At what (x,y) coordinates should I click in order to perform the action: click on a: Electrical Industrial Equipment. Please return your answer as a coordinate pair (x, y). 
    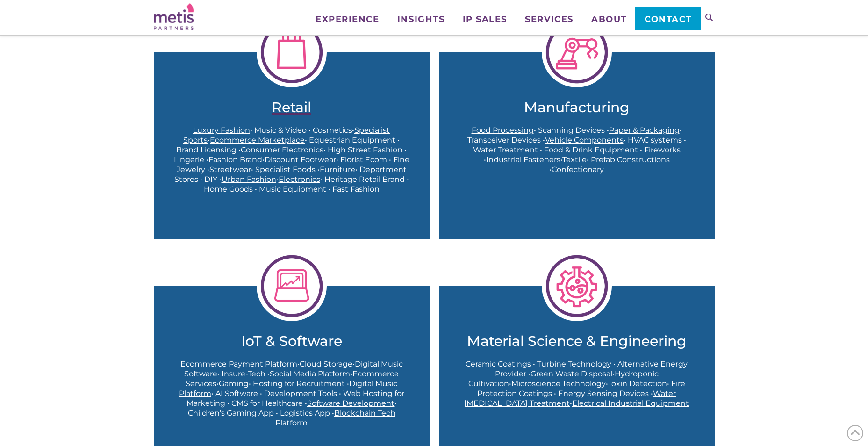
    Looking at the image, I should click on (631, 403).